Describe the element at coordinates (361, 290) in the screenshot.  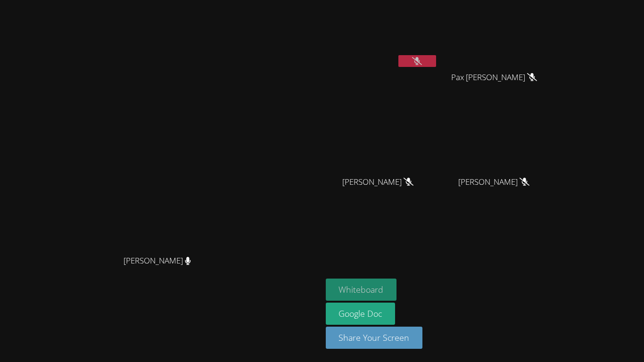
I see `button: Whiteboard` at that location.